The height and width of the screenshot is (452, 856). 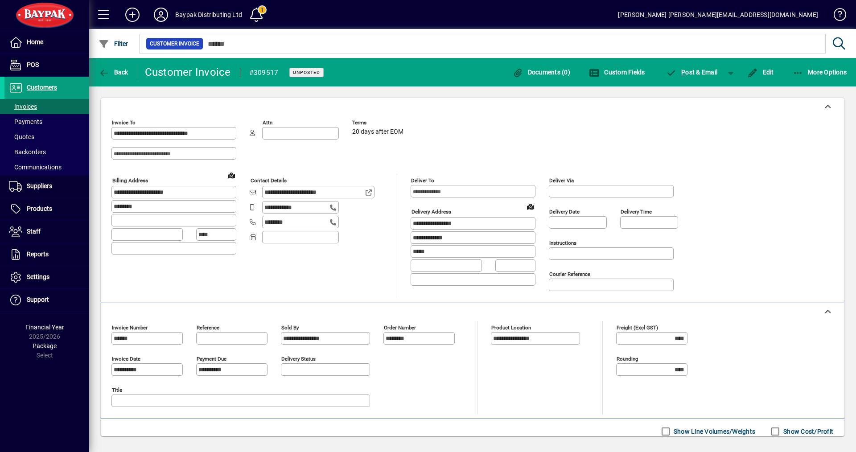 What do you see at coordinates (38, 277) in the screenshot?
I see `span: Settings` at bounding box center [38, 277].